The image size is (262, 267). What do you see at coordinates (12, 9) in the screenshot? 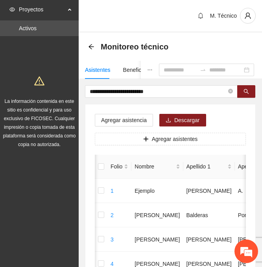
I see `span: eye` at bounding box center [12, 9].